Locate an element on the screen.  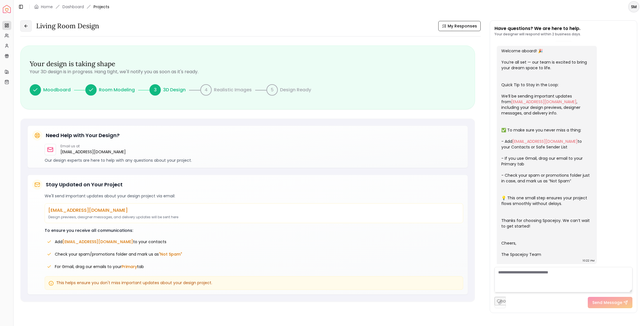
a: Spacejoy is located at coordinates (7, 9).